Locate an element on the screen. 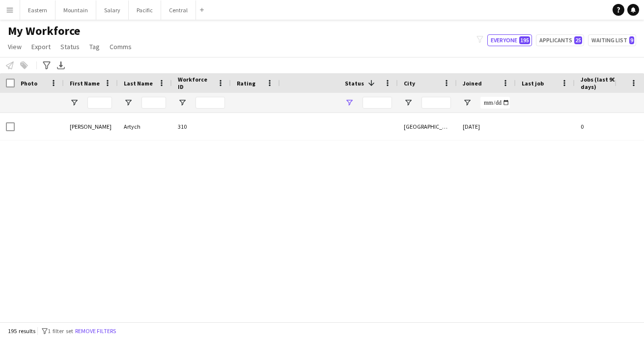  input: Last Name Filter Input is located at coordinates (153, 103).